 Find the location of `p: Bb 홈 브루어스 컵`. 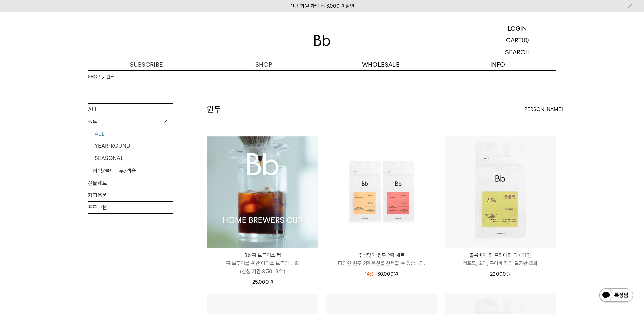

p: Bb 홈 브루어스 컵 is located at coordinates (262, 255).